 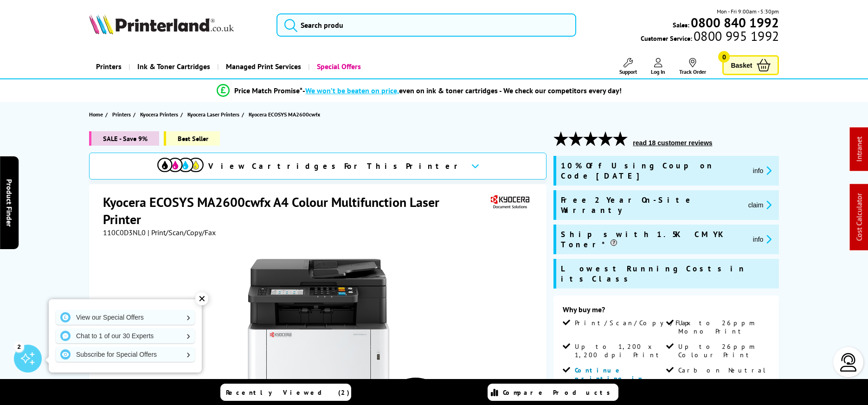 I want to click on span: Basket, so click(x=742, y=65).